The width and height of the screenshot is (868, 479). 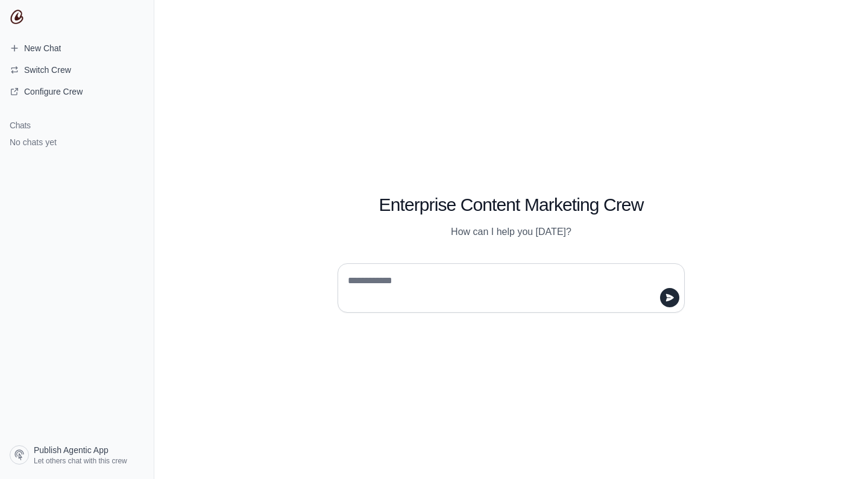 I want to click on a: New Chat, so click(x=77, y=48).